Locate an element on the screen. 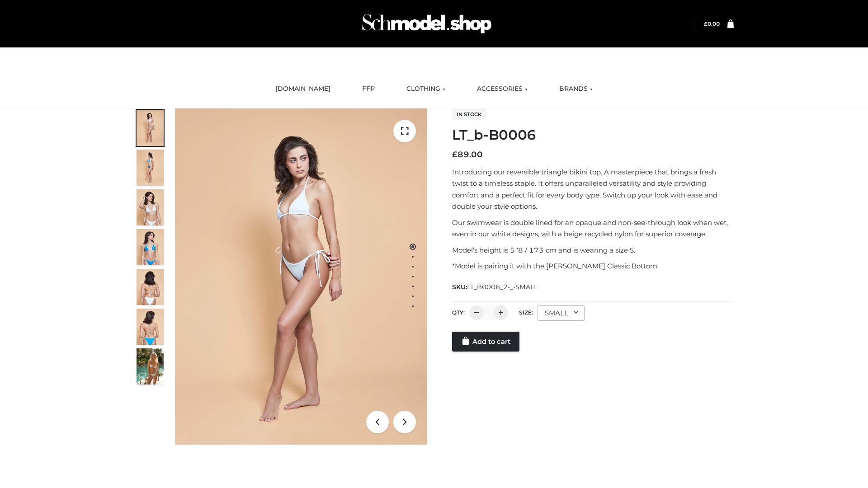 The width and height of the screenshot is (868, 488). a: FFP is located at coordinates (368, 89).